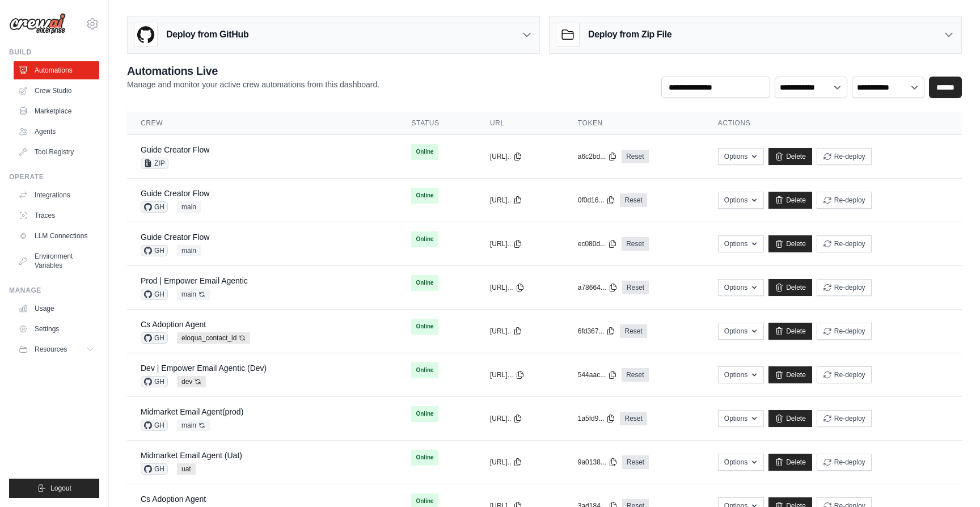 The image size is (980, 507). What do you see at coordinates (598, 288) in the screenshot?
I see `button: a78664...` at bounding box center [598, 288].